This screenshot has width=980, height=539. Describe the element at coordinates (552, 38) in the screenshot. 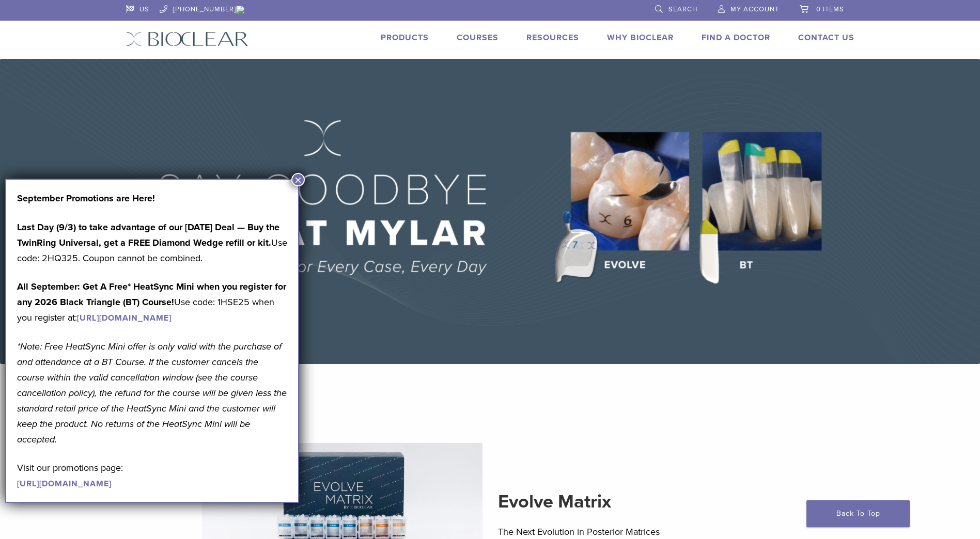

I see `a: Resources` at that location.